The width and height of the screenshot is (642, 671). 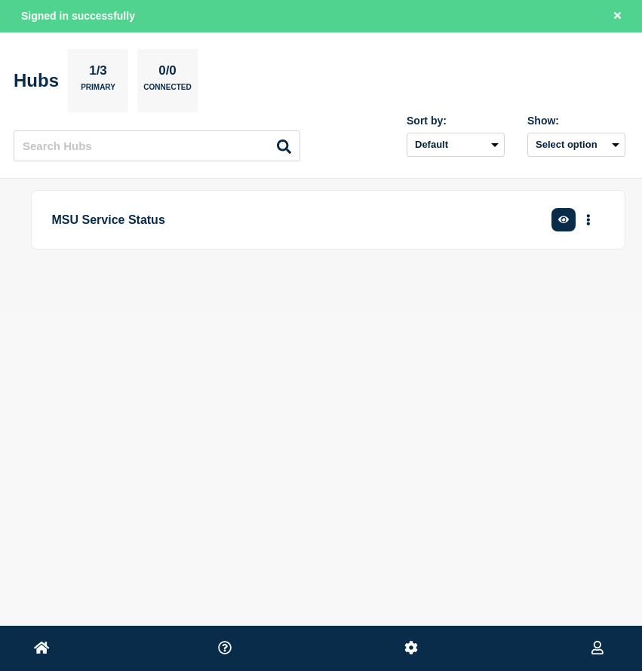 I want to click on select: Sort by, so click(x=455, y=145).